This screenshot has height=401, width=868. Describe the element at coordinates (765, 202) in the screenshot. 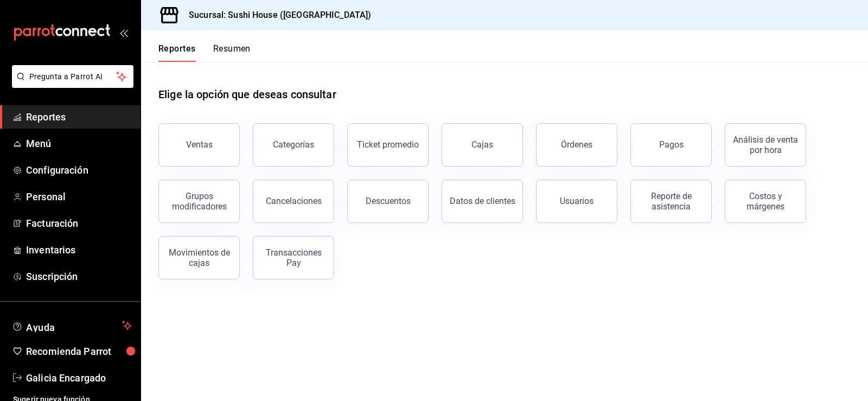

I see `div: Costos y márgenes` at that location.